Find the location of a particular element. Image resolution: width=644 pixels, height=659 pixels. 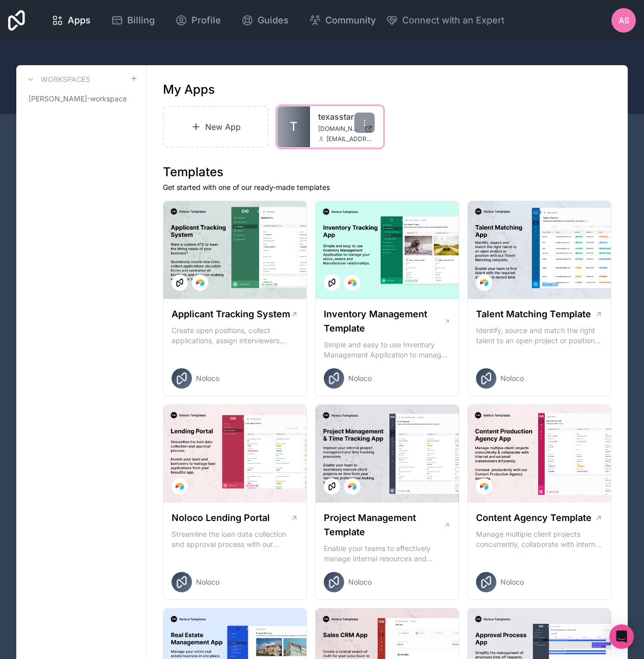

a: Guides is located at coordinates (265, 20).